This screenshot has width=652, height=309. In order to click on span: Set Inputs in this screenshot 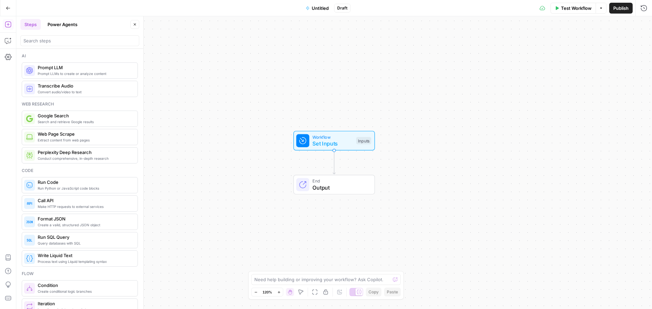, I will do `click(332, 144)`.